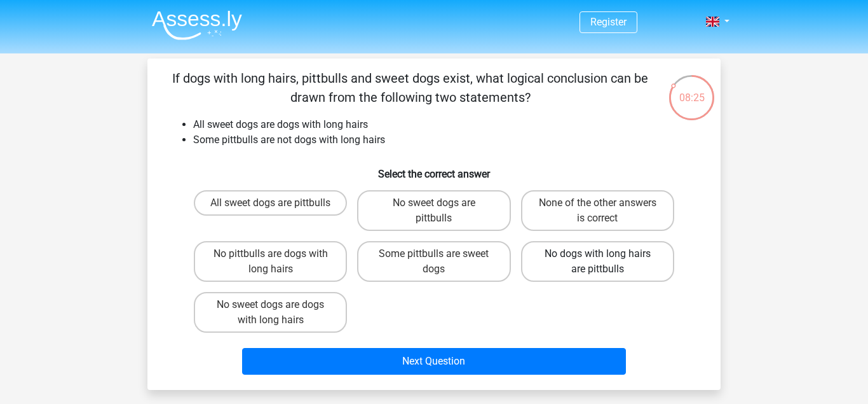  I want to click on li: All sweet dogs are dogs with long hairs, so click(447, 125).